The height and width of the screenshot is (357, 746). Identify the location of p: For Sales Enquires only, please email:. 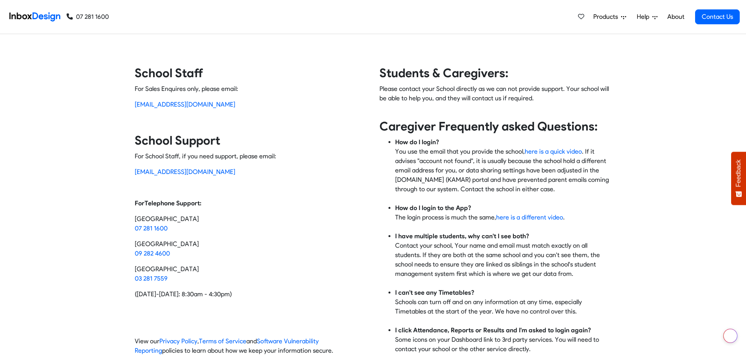
(251, 89).